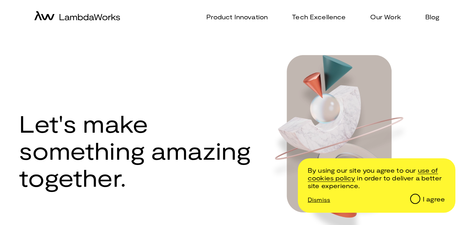 The image size is (474, 225). I want to click on a: Tech Excellence, so click(314, 17).